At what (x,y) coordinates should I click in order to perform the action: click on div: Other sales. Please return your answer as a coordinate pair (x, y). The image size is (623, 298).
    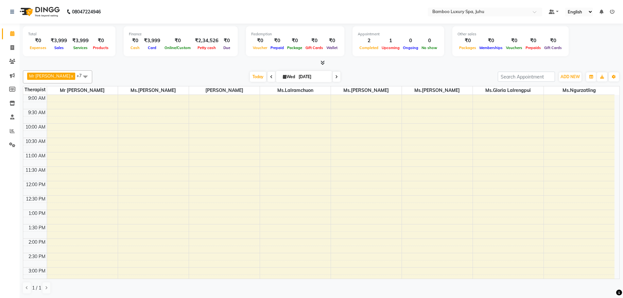
    Looking at the image, I should click on (511, 34).